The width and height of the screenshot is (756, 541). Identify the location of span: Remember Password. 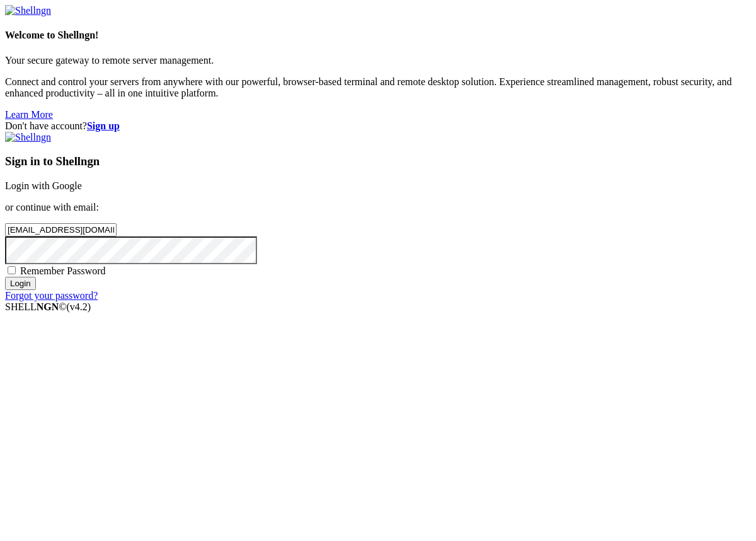
(63, 270).